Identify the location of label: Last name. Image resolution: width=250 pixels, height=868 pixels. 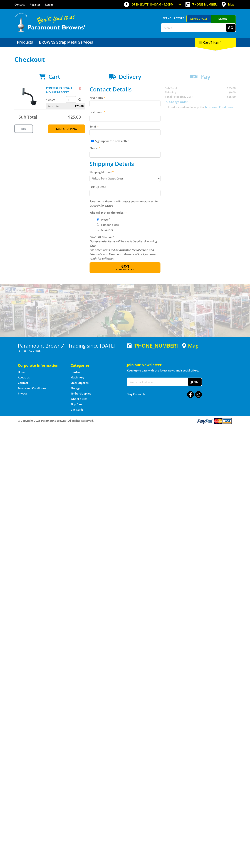
(125, 112).